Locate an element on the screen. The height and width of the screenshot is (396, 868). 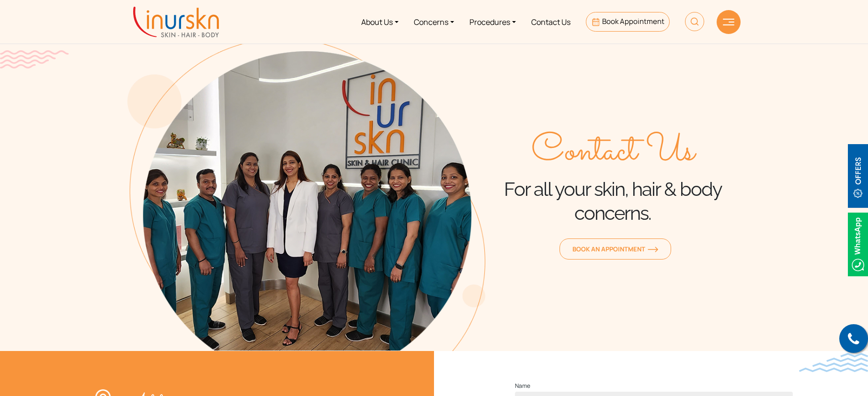
img: inurskn-logo is located at coordinates (175, 22).